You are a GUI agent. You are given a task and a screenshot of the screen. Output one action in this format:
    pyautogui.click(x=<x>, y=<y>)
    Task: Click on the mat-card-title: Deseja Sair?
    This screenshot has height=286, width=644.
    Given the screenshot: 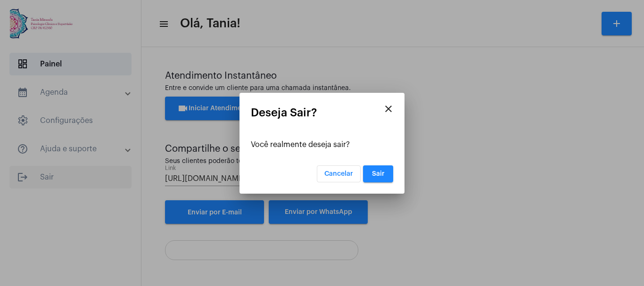 What is the action you would take?
    pyautogui.click(x=322, y=113)
    